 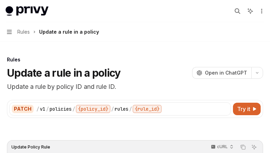 I want to click on button: Ask AI, so click(x=254, y=147).